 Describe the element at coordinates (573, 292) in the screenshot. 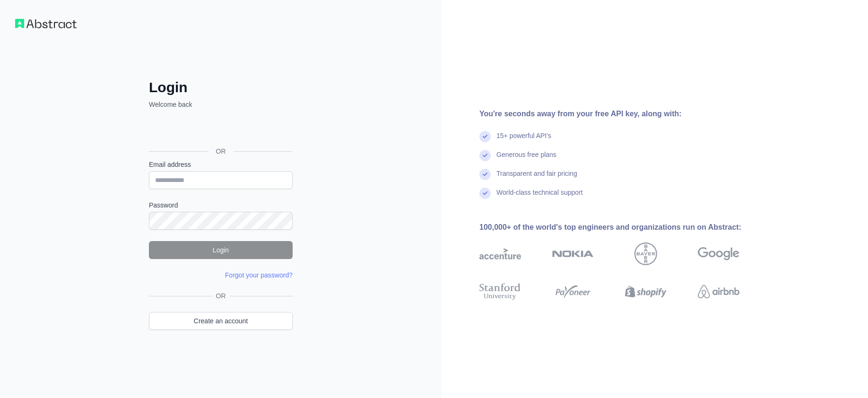

I see `img: payoneer` at that location.